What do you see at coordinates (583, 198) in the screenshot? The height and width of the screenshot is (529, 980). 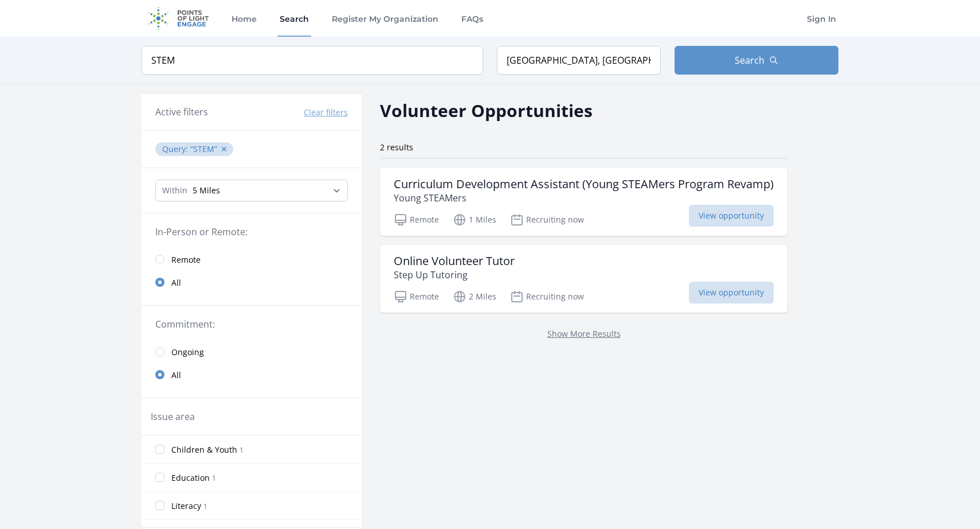 I see `p: Young STEAMers` at bounding box center [583, 198].